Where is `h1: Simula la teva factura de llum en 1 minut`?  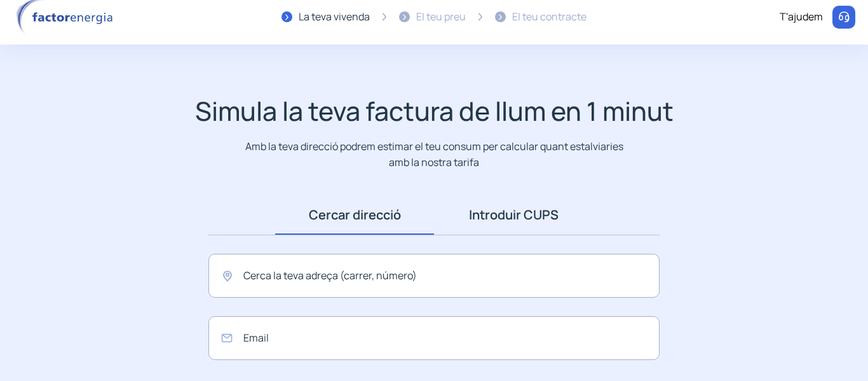
h1: Simula la teva factura de llum en 1 minut is located at coordinates (434, 111).